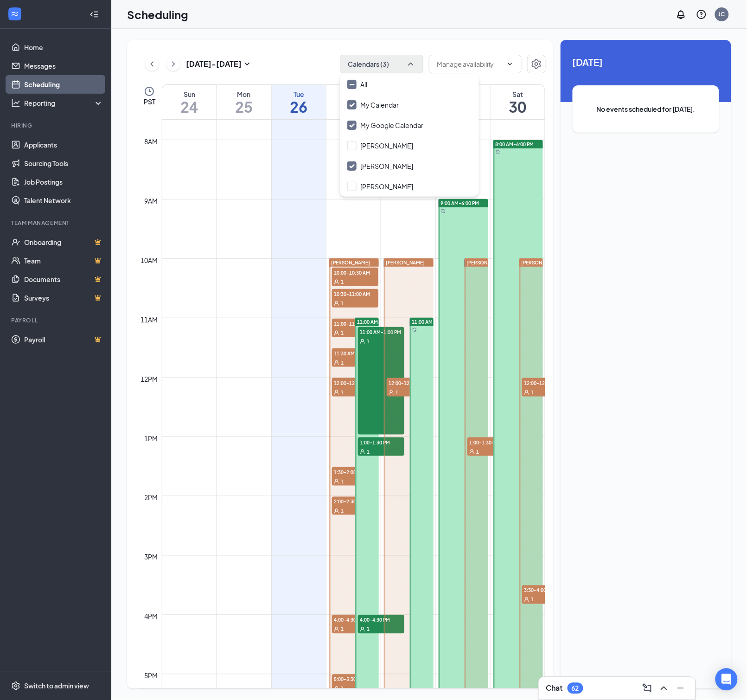 The image size is (747, 700). Describe the element at coordinates (459, 203) in the screenshot. I see `span: 9:00 AM-6:00 PM` at that location.